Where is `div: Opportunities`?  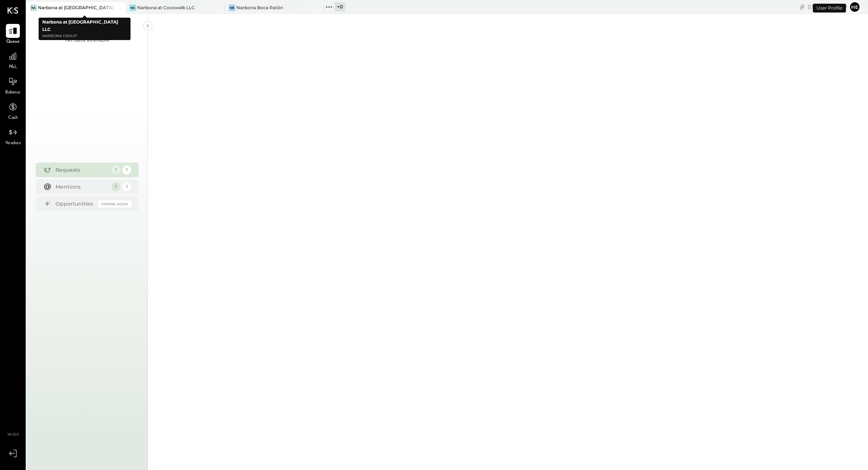 div: Opportunities is located at coordinates (75, 203).